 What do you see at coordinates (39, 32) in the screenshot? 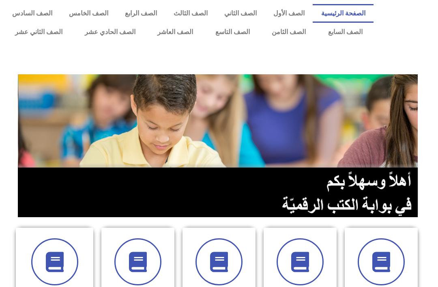
I see `a: الصف الثاني عشر` at bounding box center [39, 32].